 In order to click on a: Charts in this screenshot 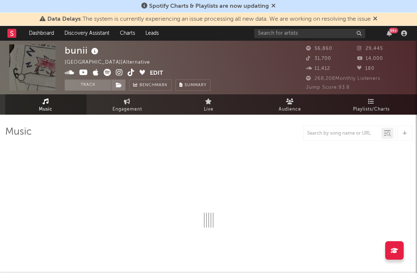, I will do `click(127, 33)`.